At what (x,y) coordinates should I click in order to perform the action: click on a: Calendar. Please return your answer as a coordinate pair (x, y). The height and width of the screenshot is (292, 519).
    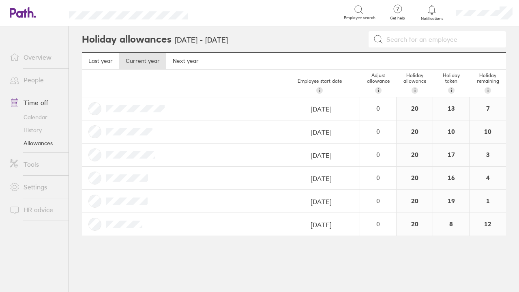
    Looking at the image, I should click on (36, 117).